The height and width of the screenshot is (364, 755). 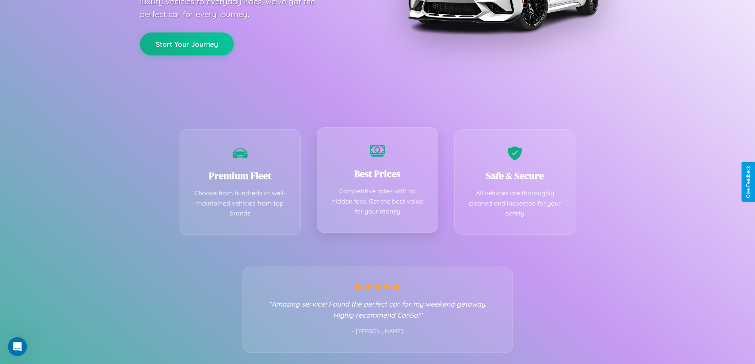 What do you see at coordinates (240, 176) in the screenshot?
I see `h3: Premium Fleet` at bounding box center [240, 176].